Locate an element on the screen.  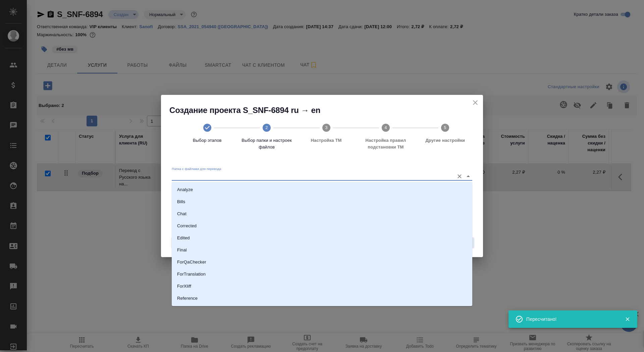
span: Выбор папки и настроек файлов is located at coordinates (266, 144).